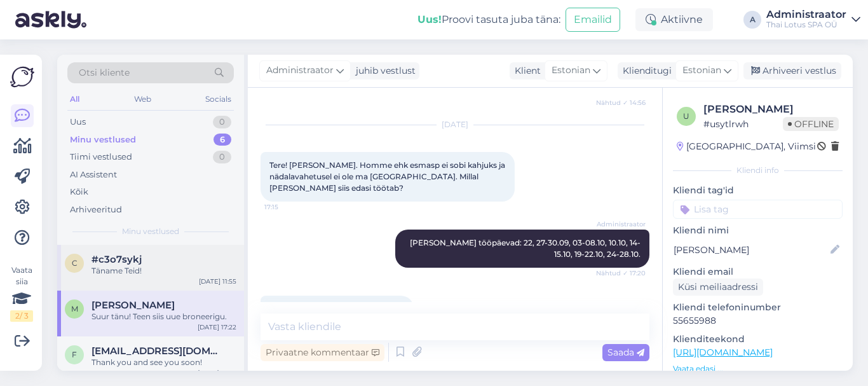 Image resolution: width=868 pixels, height=386 pixels. What do you see at coordinates (383, 70) in the screenshot?
I see `div: juhib vestlust` at bounding box center [383, 70].